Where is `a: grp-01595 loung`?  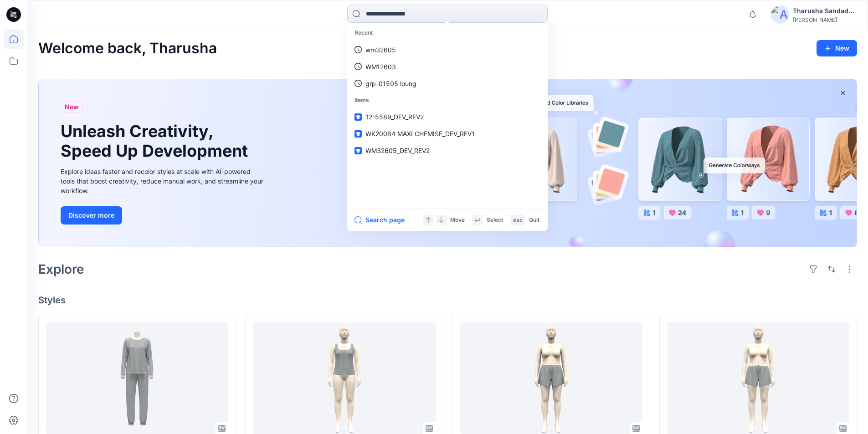
a: grp-01595 loung is located at coordinates (448, 84).